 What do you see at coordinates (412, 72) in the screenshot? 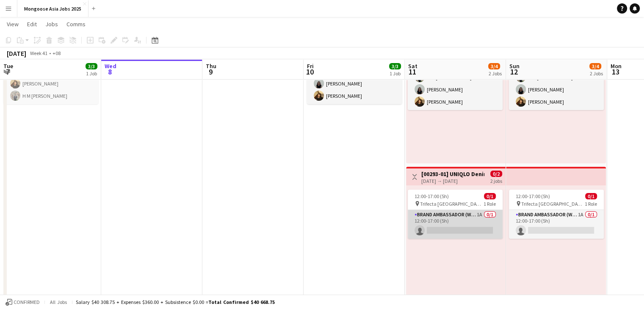
I see `span: 11` at bounding box center [412, 72].